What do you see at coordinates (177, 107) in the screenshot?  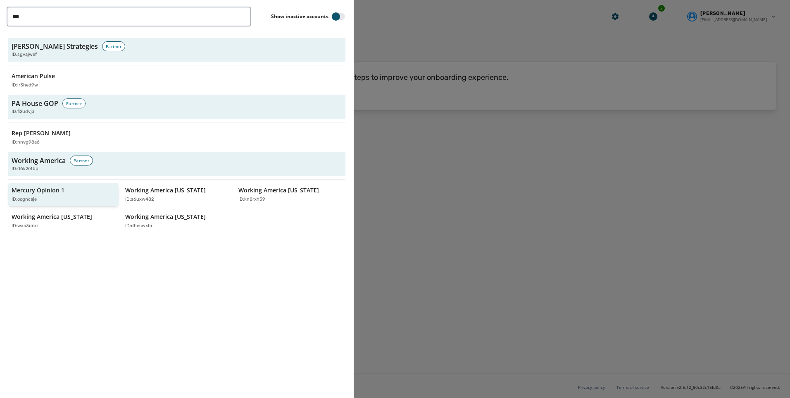 I see `button: PA House GOPPartnerID:fi2udvja` at bounding box center [177, 107].